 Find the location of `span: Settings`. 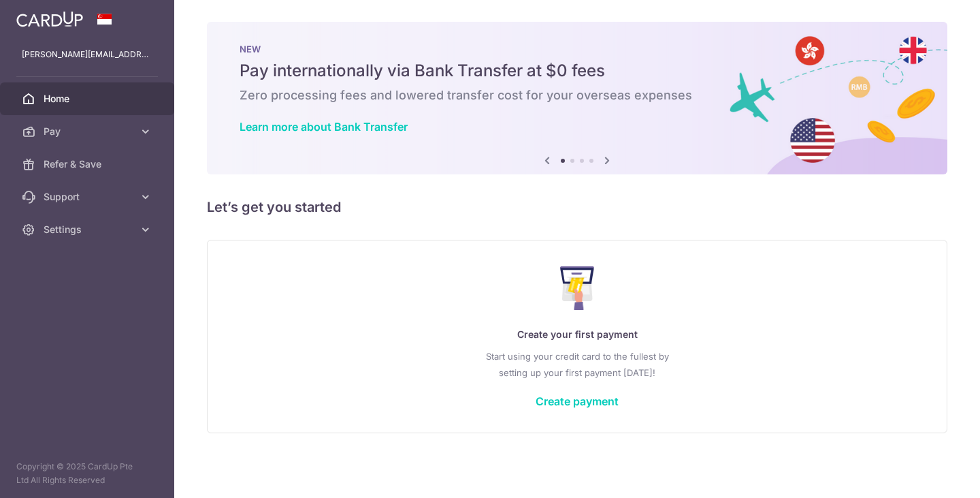

span: Settings is located at coordinates (89, 229).